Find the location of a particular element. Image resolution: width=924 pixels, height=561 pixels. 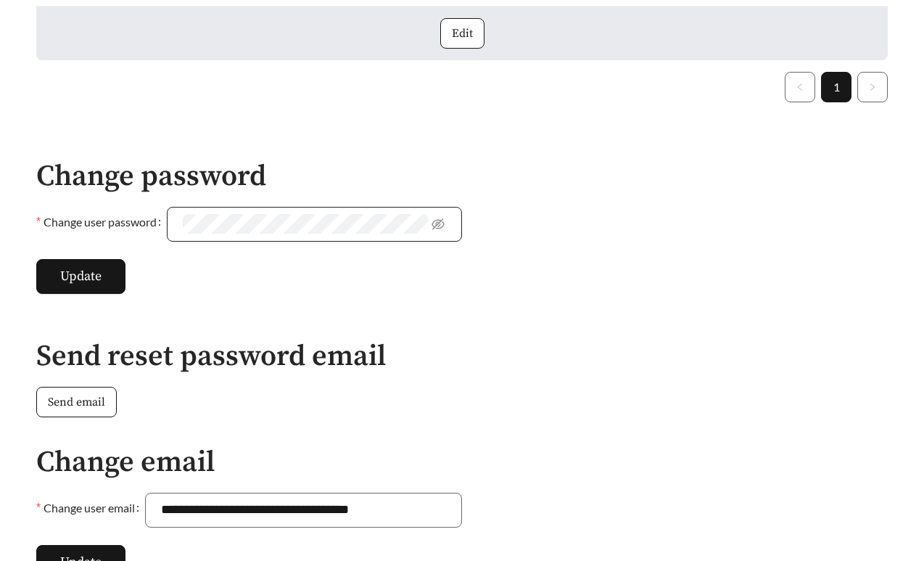

li: 1 is located at coordinates (836, 87).